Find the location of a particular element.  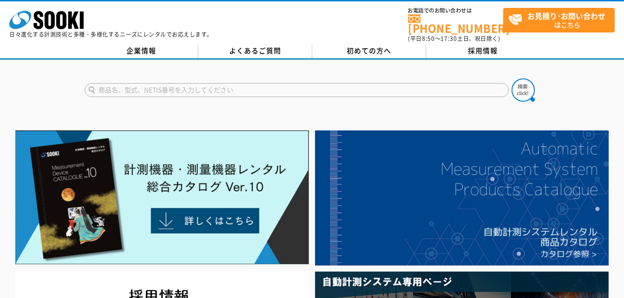

span: 8:50 is located at coordinates (428, 39).